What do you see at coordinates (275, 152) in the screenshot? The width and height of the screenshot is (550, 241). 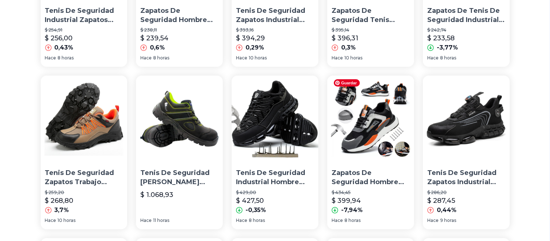 I see `a: Tenis De Seguridad Industrial Hombre Mujer Zapatos TrabajoTenis De Seguridad Industrial Hombre Mu...` at bounding box center [275, 152].